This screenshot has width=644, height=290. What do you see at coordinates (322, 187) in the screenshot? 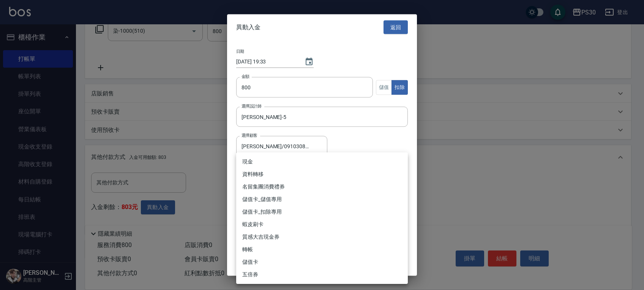
I see `li: 名留集團消費禮券` at bounding box center [322, 187].